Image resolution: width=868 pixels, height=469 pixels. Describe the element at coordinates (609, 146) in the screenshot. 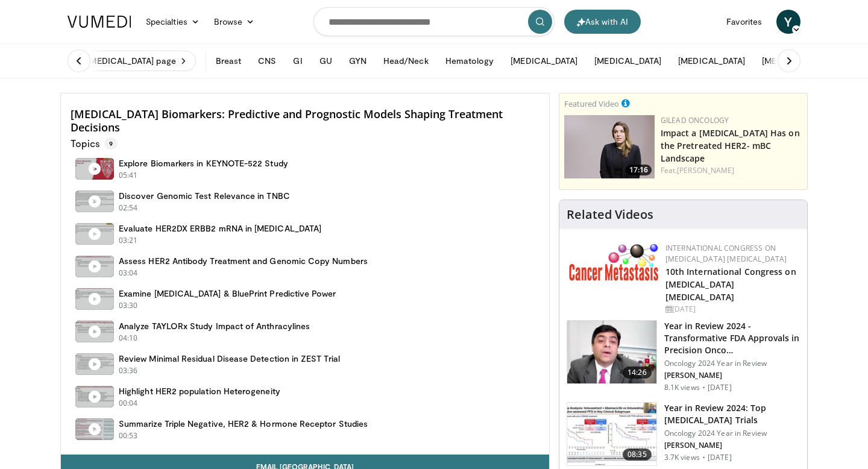

I see `img: 37b1f331-dad8-42d1-a0d6-86d758bc13f3.png.150x105_q85_crop-smart_upscale.png` at that location.